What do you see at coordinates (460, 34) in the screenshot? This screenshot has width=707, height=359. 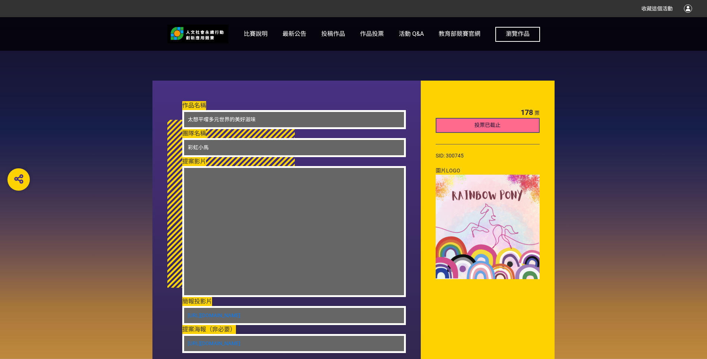 I see `a: 教育部競賽官網` at bounding box center [460, 34].